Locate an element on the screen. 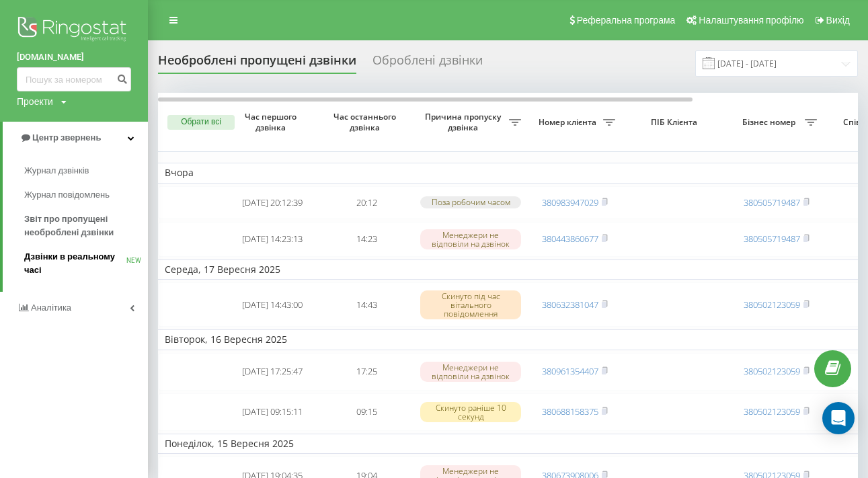 This screenshot has width=868, height=478. span: Звіт про пропущені необроблені дзвінки is located at coordinates (83, 226).